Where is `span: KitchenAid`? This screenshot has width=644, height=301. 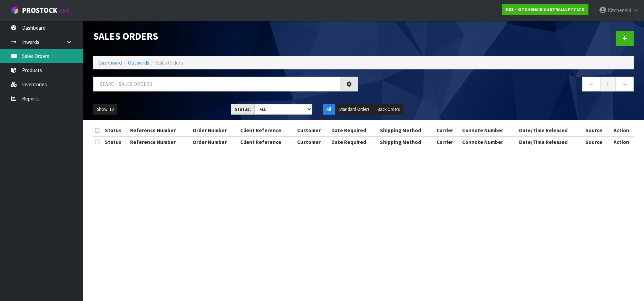
span: KitchenAid is located at coordinates (620, 10).